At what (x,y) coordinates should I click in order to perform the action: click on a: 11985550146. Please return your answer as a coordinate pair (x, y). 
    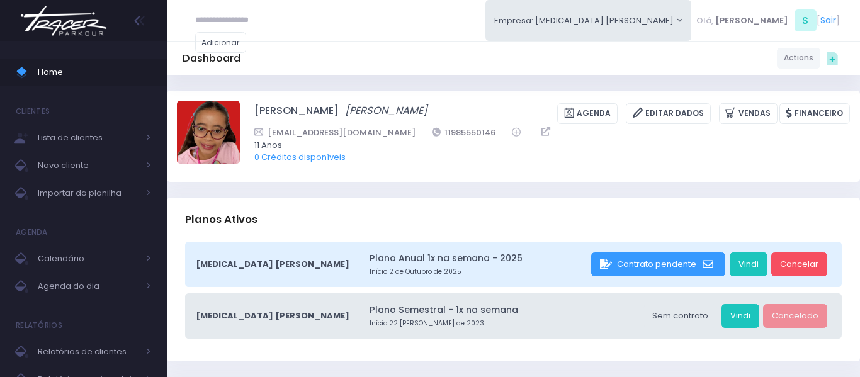
    Looking at the image, I should click on (464, 132).